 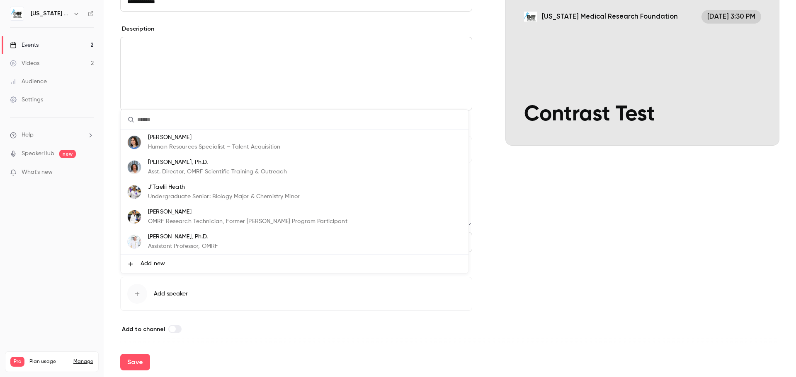 What do you see at coordinates (134, 192) in the screenshot?
I see `img: J'Taelii Heath` at bounding box center [134, 192].